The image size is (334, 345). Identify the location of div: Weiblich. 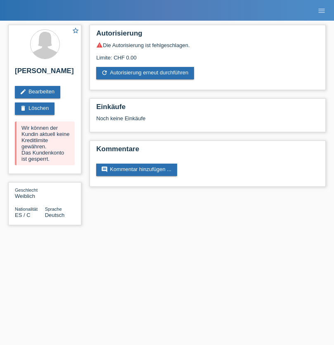
(30, 193).